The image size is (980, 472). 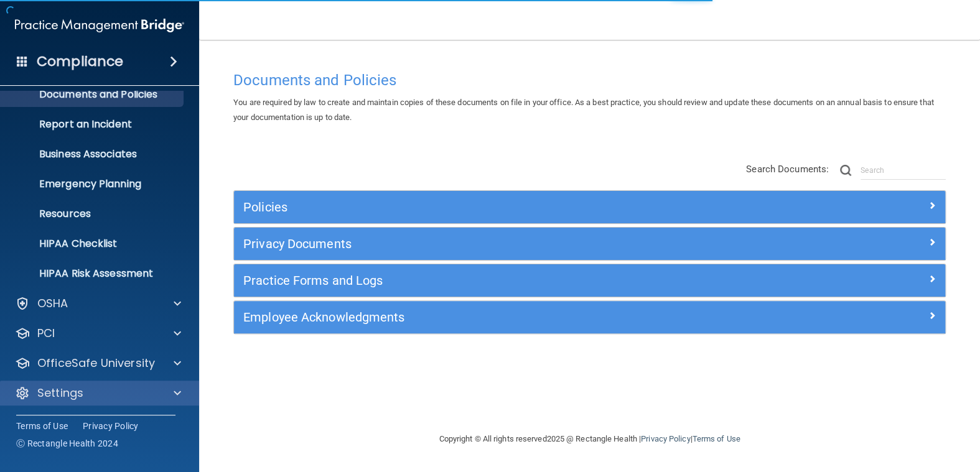 What do you see at coordinates (846, 170) in the screenshot?
I see `img: ic-search.3b580494.png` at bounding box center [846, 170].